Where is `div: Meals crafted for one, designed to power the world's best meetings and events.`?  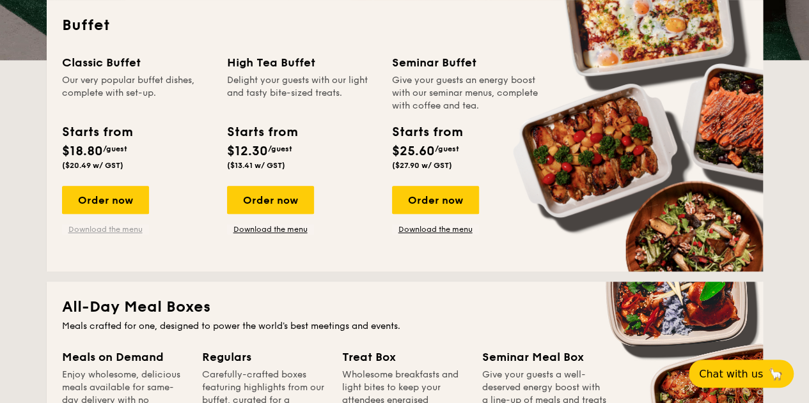 div: Meals crafted for one, designed to power the world's best meetings and events. is located at coordinates (405, 327).